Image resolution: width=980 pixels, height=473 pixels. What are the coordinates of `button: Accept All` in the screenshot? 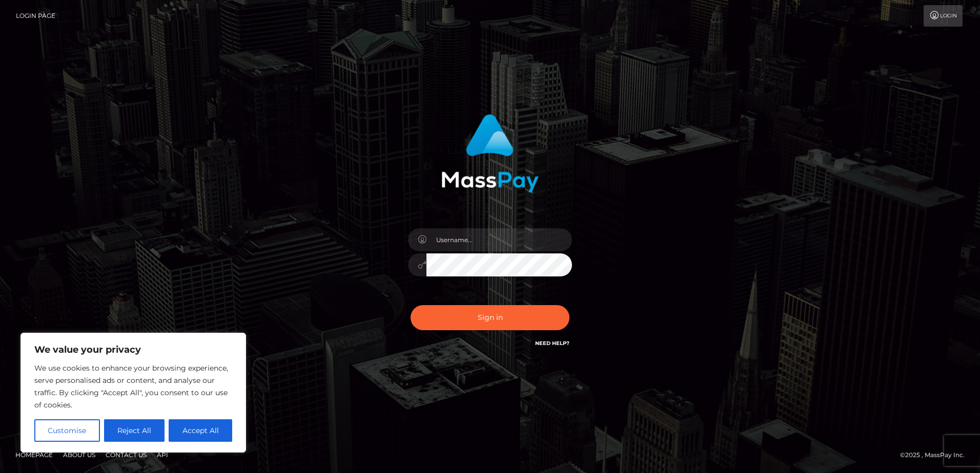 It's located at (201, 431).